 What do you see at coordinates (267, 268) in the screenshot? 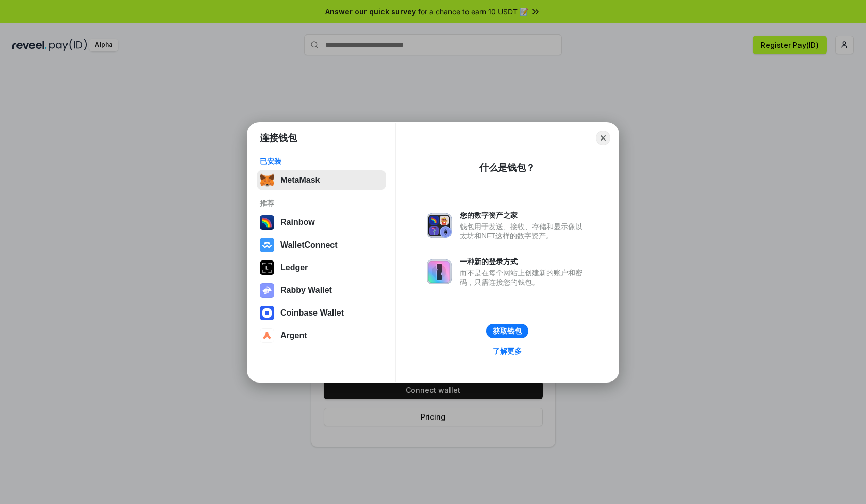
I see `img: svg+xml,%3Csvg%20xmlns%3D%22http%3A%2F%2Fwww.w3.org%2F2000%2Fsvg%22%20width%3D%2228%22%20height%3...` at bounding box center [267, 268].